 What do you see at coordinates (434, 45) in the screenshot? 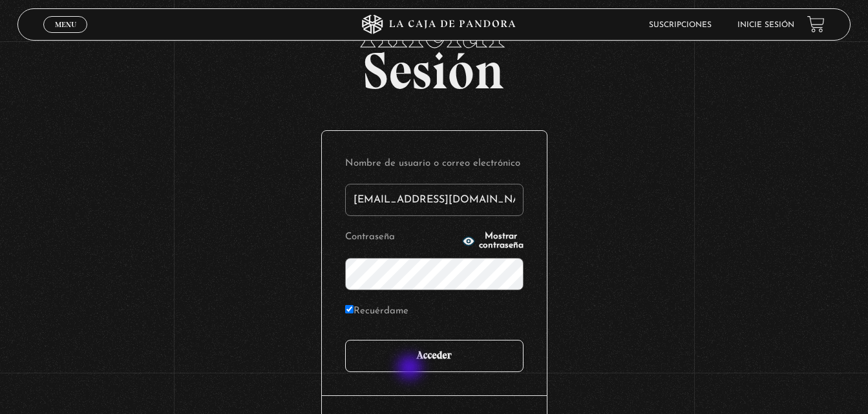
I see `h2: Sesión` at bounding box center [434, 45].